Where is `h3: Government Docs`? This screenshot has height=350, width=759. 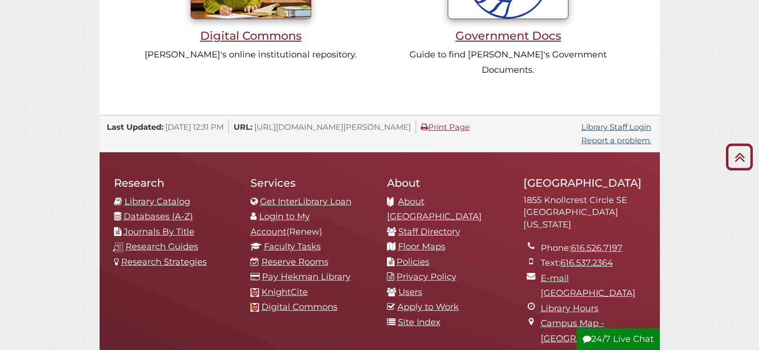
h3: Government Docs is located at coordinates (508, 35).